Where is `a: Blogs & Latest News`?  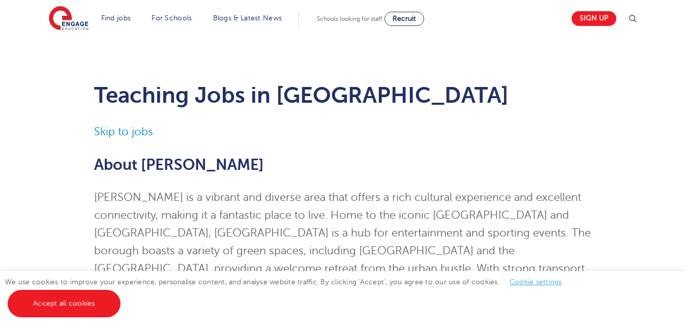
a: Blogs & Latest News is located at coordinates (248, 18).